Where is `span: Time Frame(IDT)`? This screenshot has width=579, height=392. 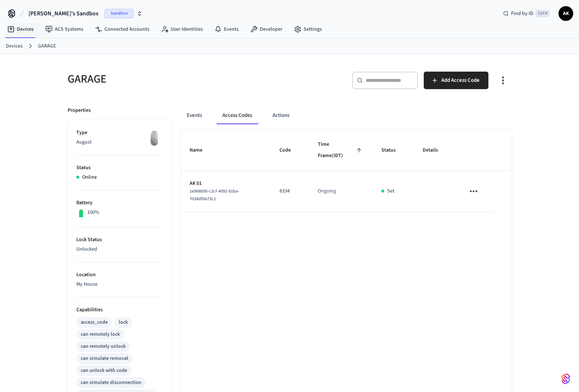
span: Time Frame(IDT) is located at coordinates (341, 150).